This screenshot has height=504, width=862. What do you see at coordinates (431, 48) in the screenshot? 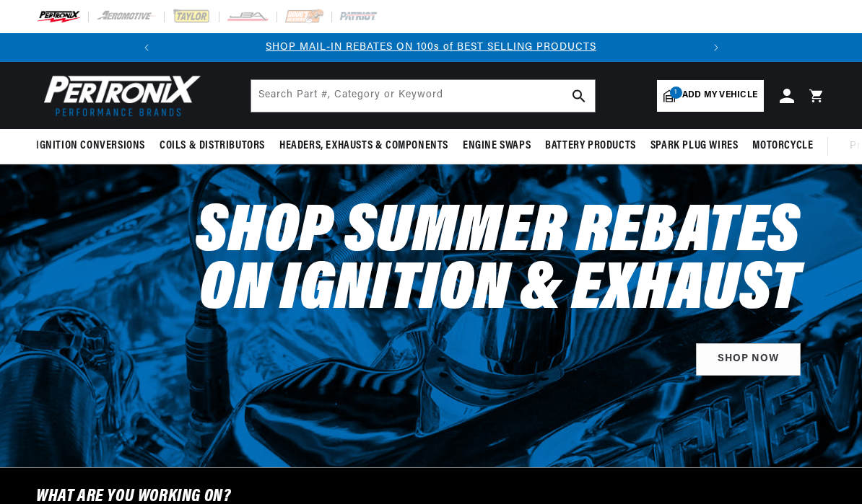
I see `div: 1 of 2` at bounding box center [431, 48].